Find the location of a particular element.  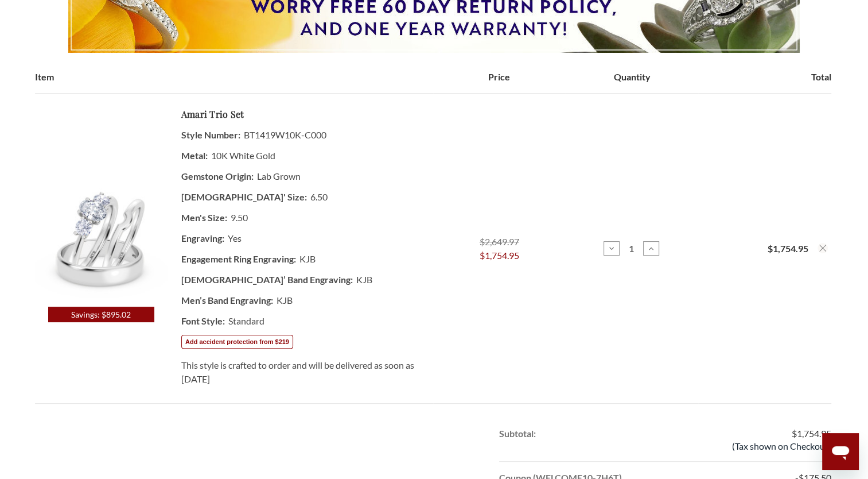

a: Amari Trio Set is located at coordinates (212, 114).